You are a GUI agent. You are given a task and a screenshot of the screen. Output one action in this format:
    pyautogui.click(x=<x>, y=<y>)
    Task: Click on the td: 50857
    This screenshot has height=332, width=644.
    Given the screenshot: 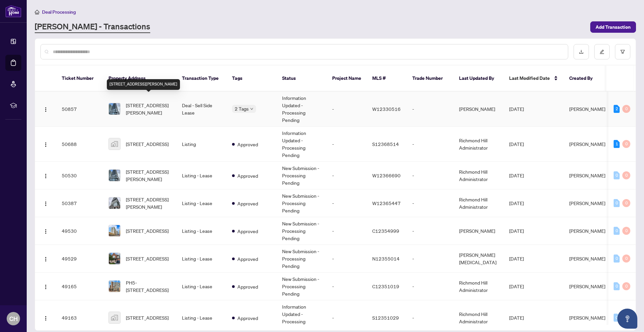 What is the action you would take?
    pyautogui.click(x=80, y=109)
    